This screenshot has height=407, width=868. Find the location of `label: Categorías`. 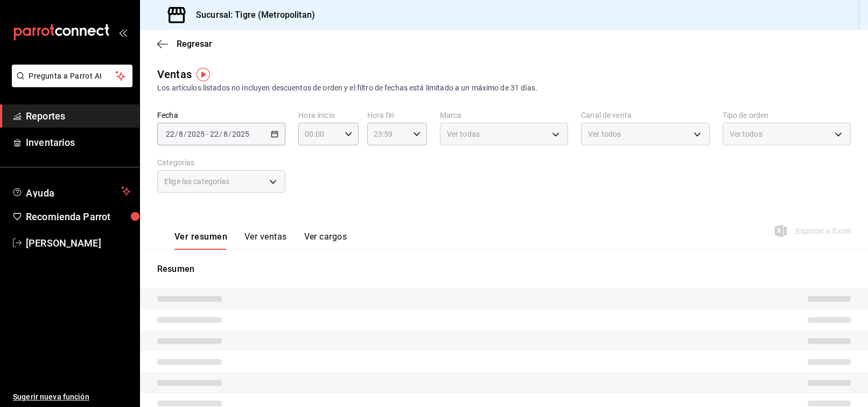

label: Categorías is located at coordinates (221, 163).